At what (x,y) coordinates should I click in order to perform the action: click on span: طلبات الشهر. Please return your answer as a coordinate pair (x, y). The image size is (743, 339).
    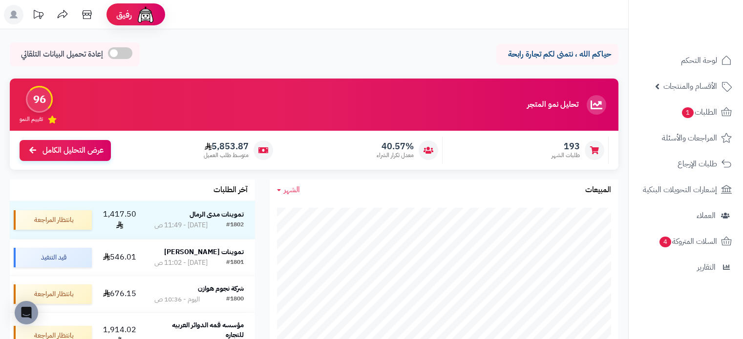
    Looking at the image, I should click on (565, 155).